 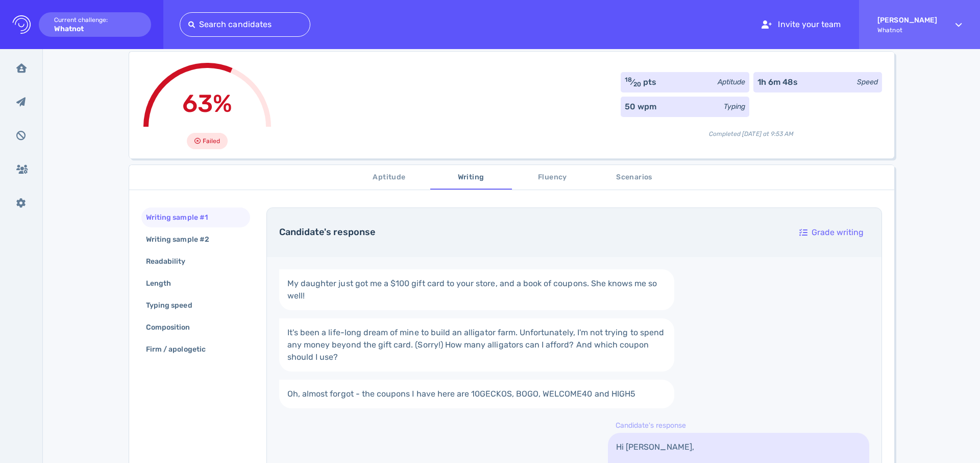 I want to click on div: 1h 6m 48s, so click(x=778, y=82).